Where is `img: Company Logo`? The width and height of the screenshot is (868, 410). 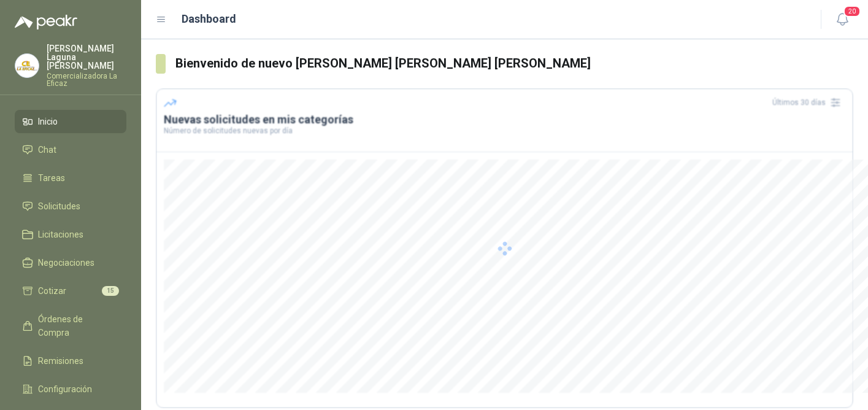 img: Company Logo is located at coordinates (27, 66).